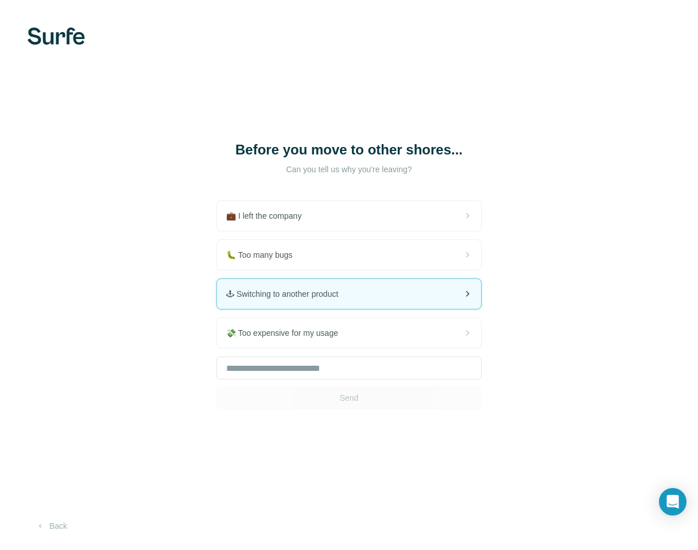  What do you see at coordinates (349, 150) in the screenshot?
I see `h1: Before you move to other shores...` at bounding box center [349, 150].